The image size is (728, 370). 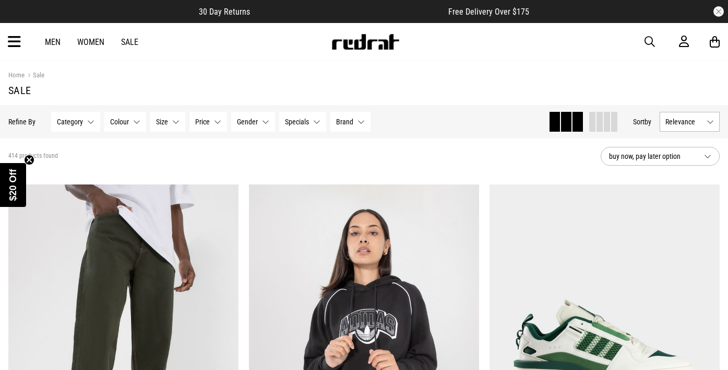 What do you see at coordinates (225, 11) in the screenshot?
I see `span: 30 Day Returns` at bounding box center [225, 11].